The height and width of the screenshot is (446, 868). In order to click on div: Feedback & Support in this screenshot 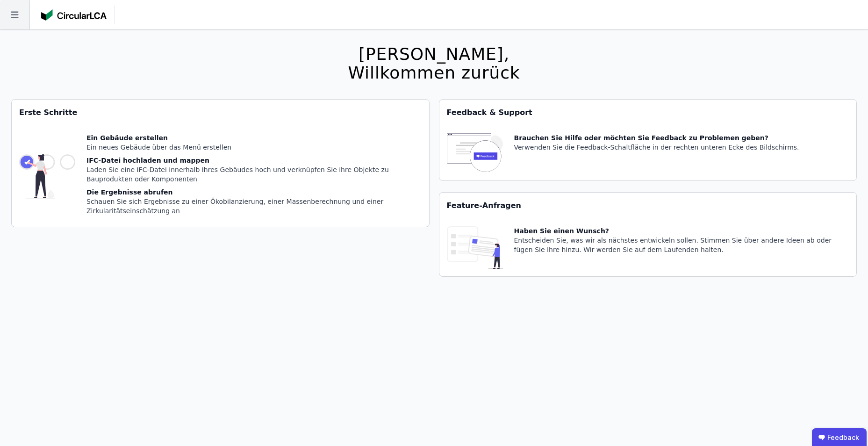, I will do `click(648, 113)`.